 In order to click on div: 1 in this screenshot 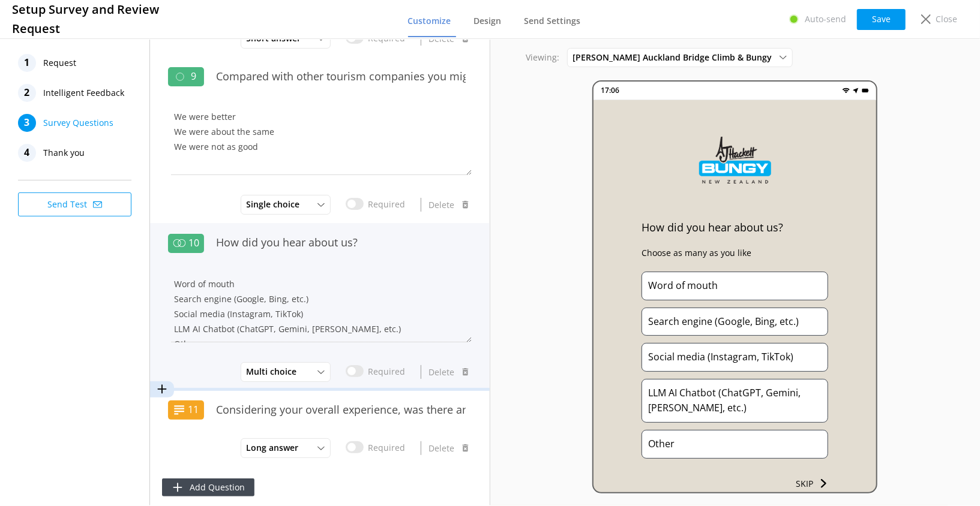, I will do `click(27, 63)`.